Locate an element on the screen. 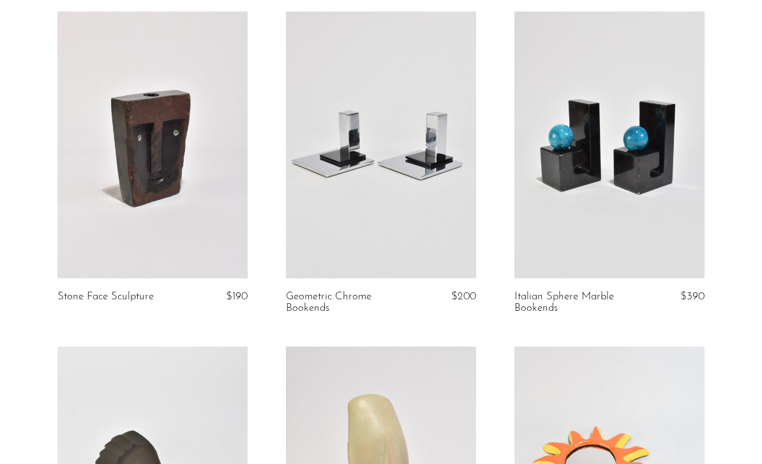  a: Stone Face Sculpture is located at coordinates (105, 297).